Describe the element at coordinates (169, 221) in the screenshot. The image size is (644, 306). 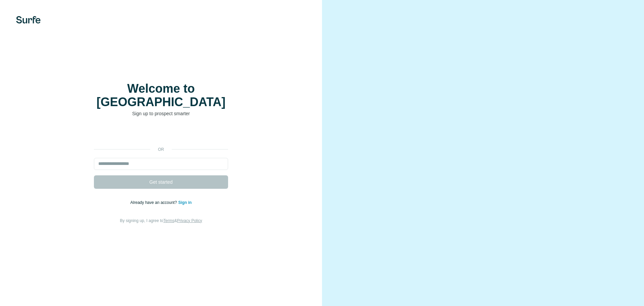
I see `a: Terms` at that location.